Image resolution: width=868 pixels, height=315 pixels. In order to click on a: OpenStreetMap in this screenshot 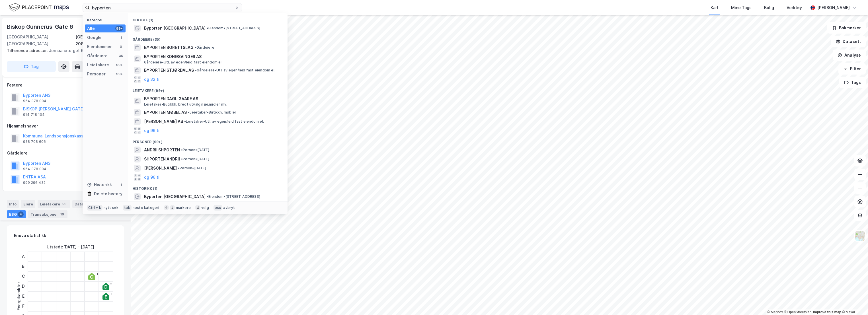, I will do `click(798, 312)`.